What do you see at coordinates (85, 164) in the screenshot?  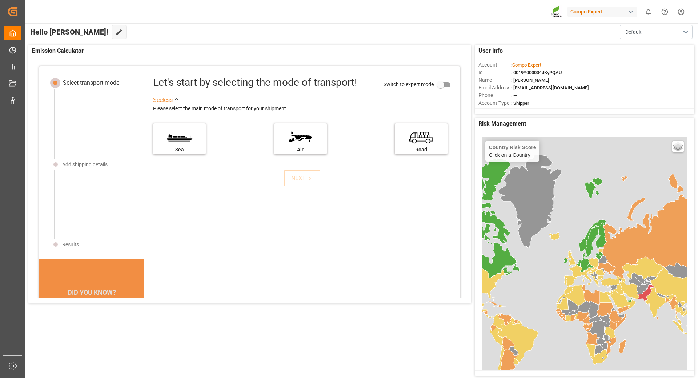 I see `div: Add shipping details` at bounding box center [85, 164].